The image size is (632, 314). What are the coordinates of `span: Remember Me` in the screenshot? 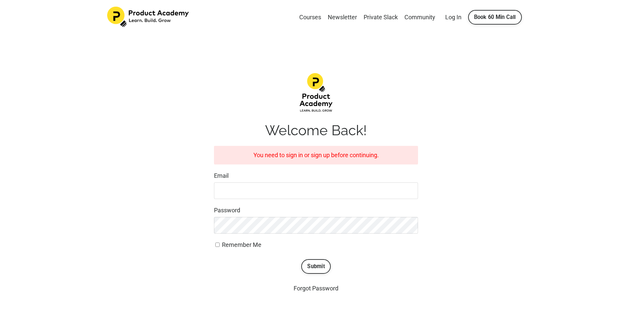 It's located at (242, 244).